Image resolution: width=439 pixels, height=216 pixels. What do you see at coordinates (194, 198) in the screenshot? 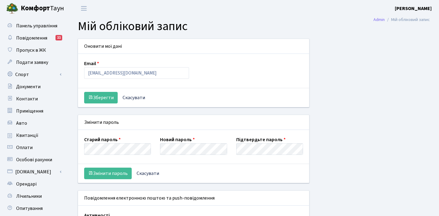
I see `div: Повідомлення електронною поштою та push-повідомлення` at bounding box center [194, 198].